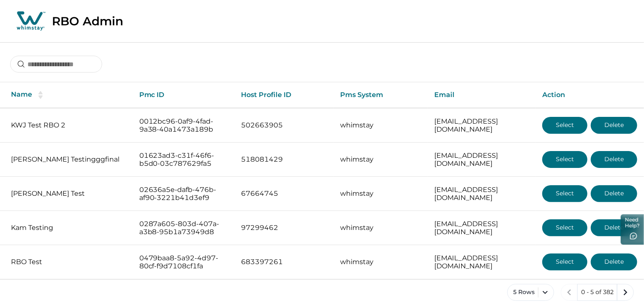 This screenshot has width=644, height=308. What do you see at coordinates (597, 292) in the screenshot?
I see `button: 0 - 5 of 382` at bounding box center [597, 292].